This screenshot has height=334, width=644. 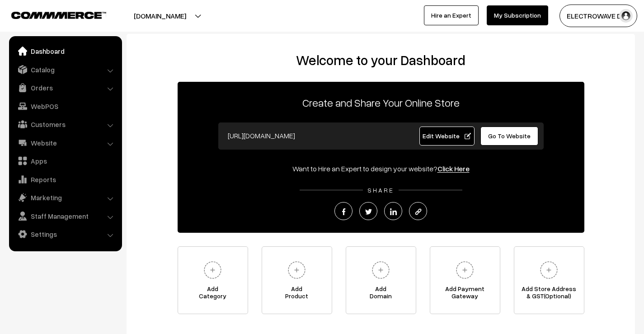 I want to click on img: user, so click(x=626, y=16).